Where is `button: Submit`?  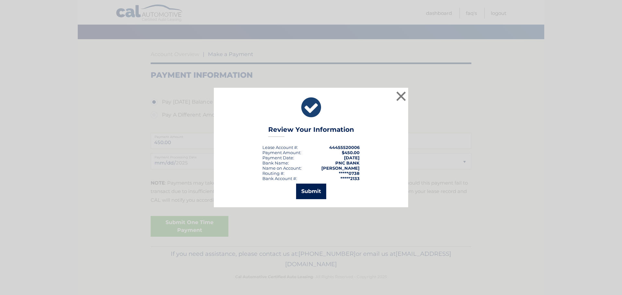
button: Submit is located at coordinates (311, 192).